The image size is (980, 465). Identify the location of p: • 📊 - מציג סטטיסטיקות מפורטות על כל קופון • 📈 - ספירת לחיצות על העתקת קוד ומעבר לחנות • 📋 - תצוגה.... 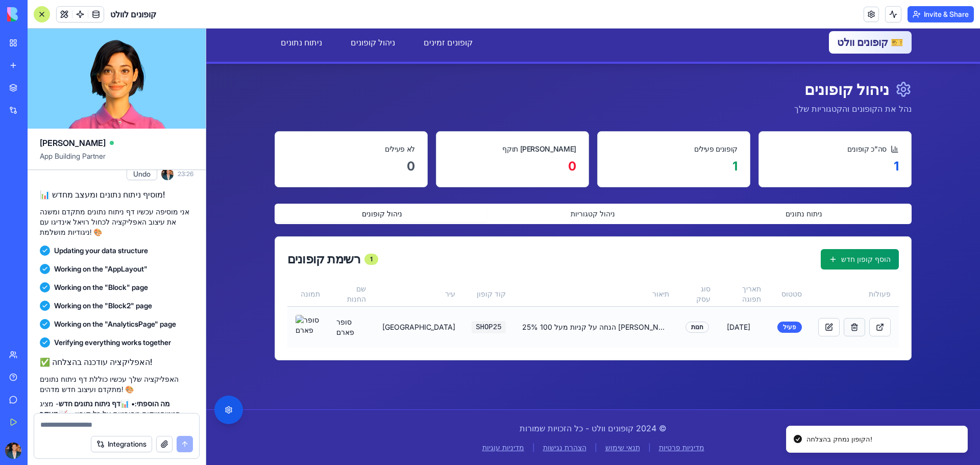
(116, 429).